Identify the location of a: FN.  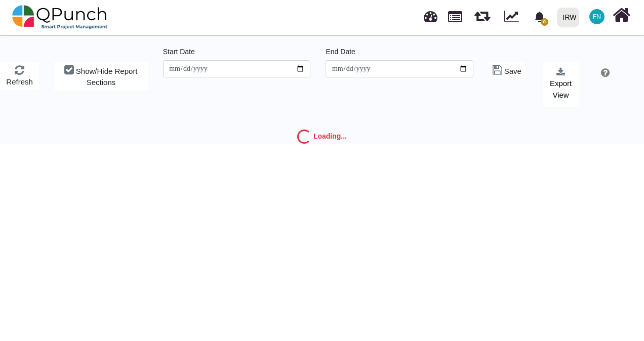
(597, 16).